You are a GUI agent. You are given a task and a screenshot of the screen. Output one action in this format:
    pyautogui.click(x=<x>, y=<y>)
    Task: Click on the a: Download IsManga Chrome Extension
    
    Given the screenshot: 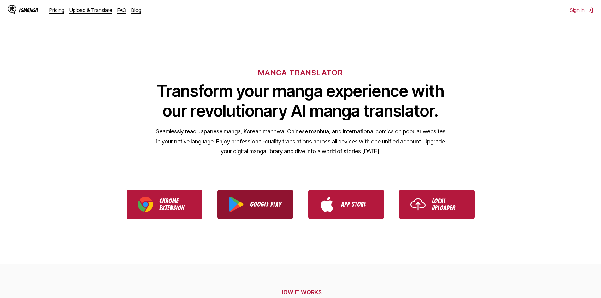 What is the action you would take?
    pyautogui.click(x=164, y=204)
    